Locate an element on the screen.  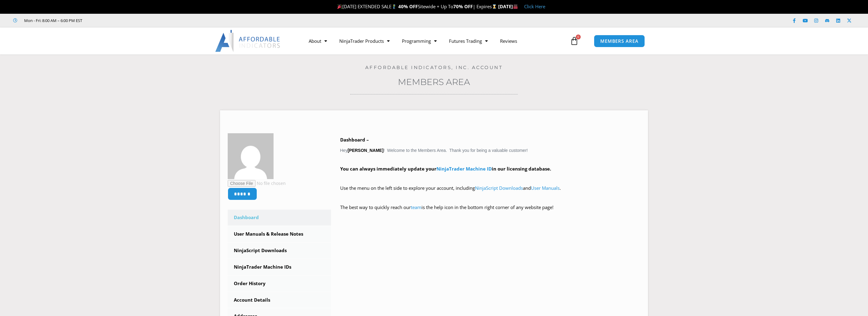
a: NinjaTrader Machine ID is located at coordinates (464, 169).